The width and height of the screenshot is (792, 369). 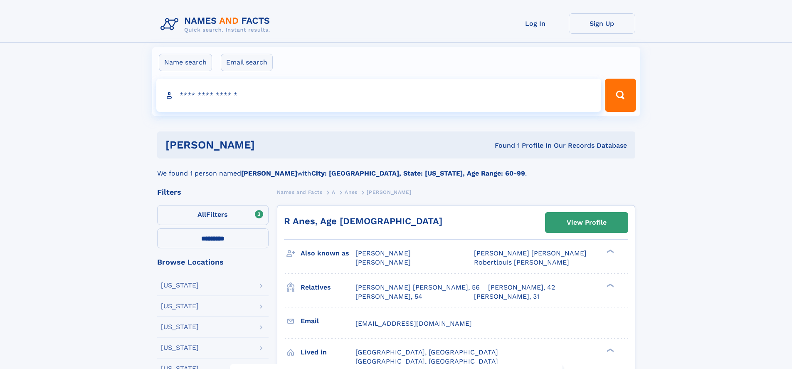 What do you see at coordinates (213, 262) in the screenshot?
I see `div: Browse Locations` at bounding box center [213, 262].